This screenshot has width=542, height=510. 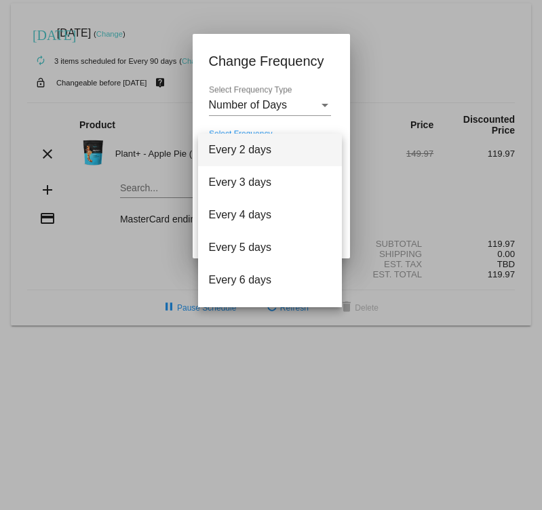 I want to click on span: Every 4 days, so click(x=270, y=215).